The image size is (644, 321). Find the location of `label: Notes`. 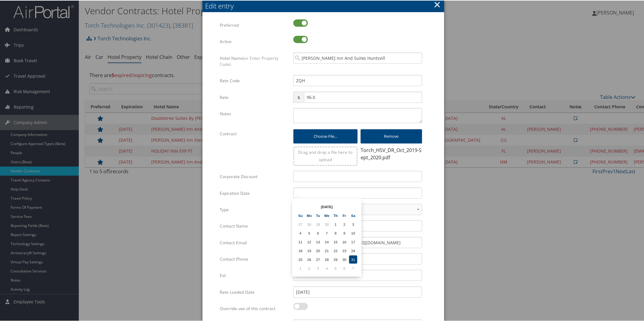

label: Notes is located at coordinates (254, 113).